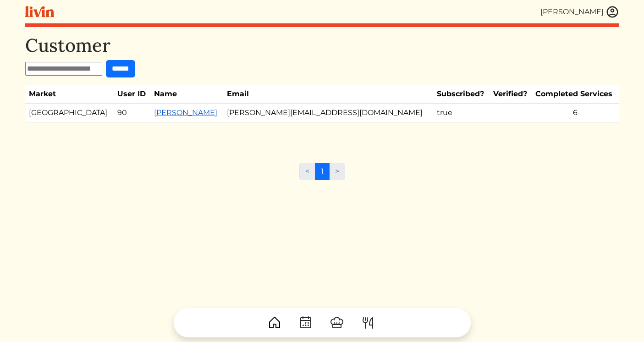 The width and height of the screenshot is (644, 342). What do you see at coordinates (328, 94) in the screenshot?
I see `th: Email` at bounding box center [328, 94].